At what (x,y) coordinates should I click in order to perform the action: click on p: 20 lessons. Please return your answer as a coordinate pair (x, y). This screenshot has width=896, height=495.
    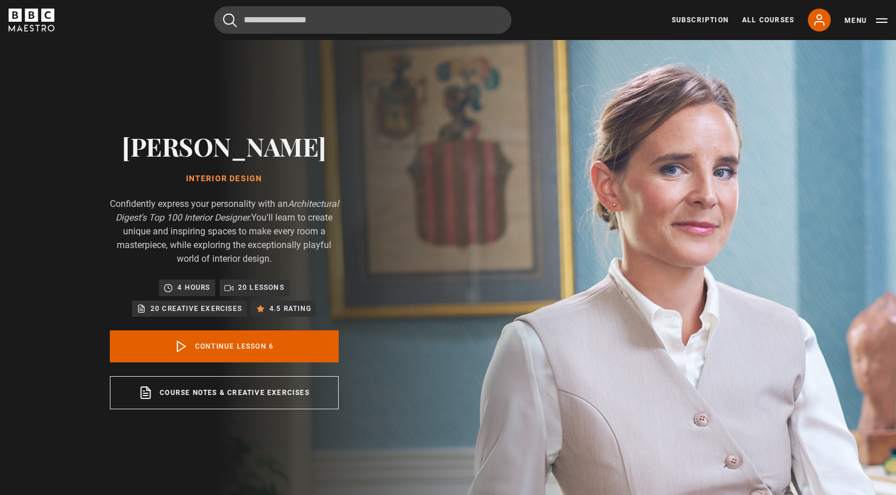
    Looking at the image, I should click on (261, 288).